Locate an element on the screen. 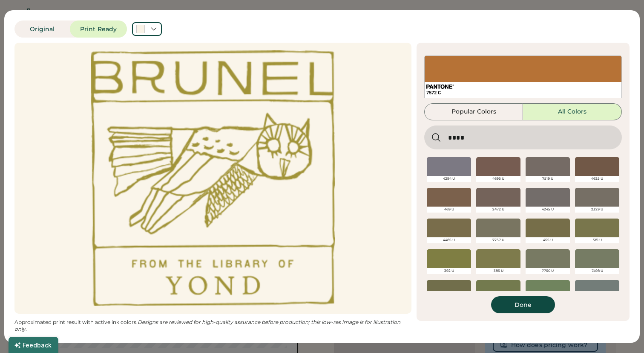 This screenshot has height=353, width=644. div: 4695 U is located at coordinates (499, 179).